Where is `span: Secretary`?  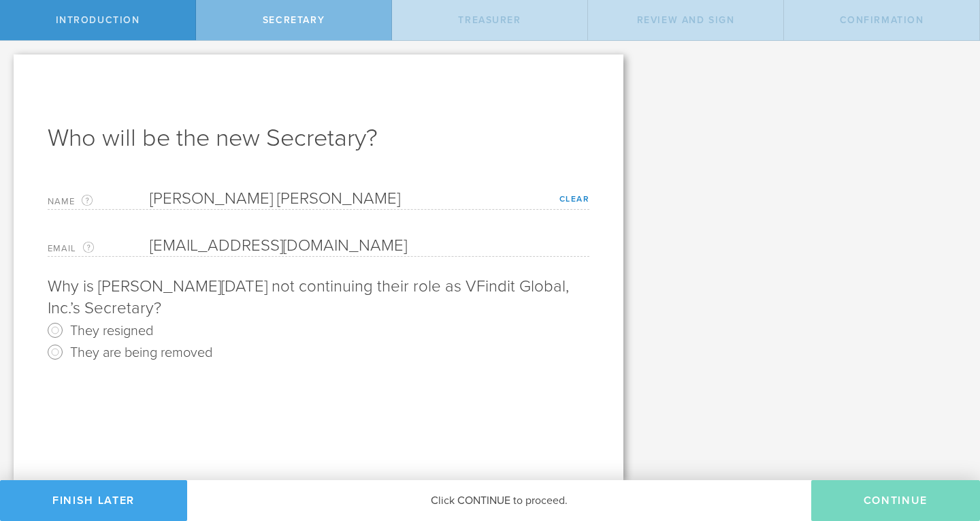 span: Secretary is located at coordinates (293, 20).